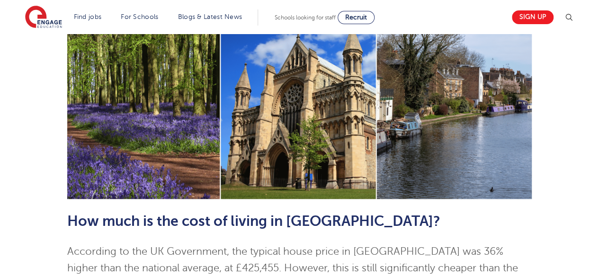  What do you see at coordinates (305, 18) in the screenshot?
I see `span: Schools looking for staff` at bounding box center [305, 18].